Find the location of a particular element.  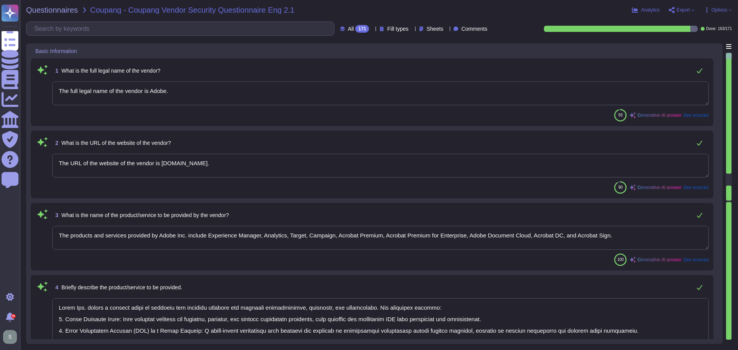

span: Sheets is located at coordinates (435, 29).